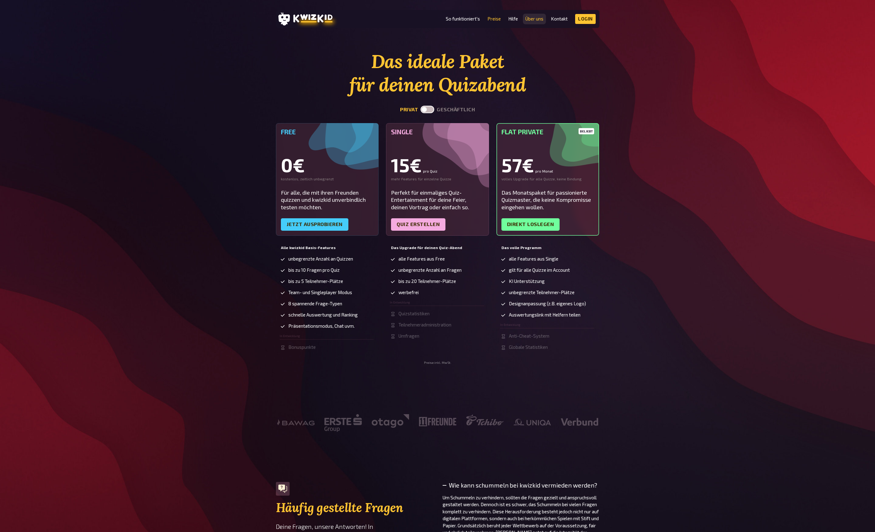 Image resolution: width=875 pixels, height=532 pixels. Describe the element at coordinates (528, 347) in the screenshot. I see `span: Globale Statistiken` at that location.